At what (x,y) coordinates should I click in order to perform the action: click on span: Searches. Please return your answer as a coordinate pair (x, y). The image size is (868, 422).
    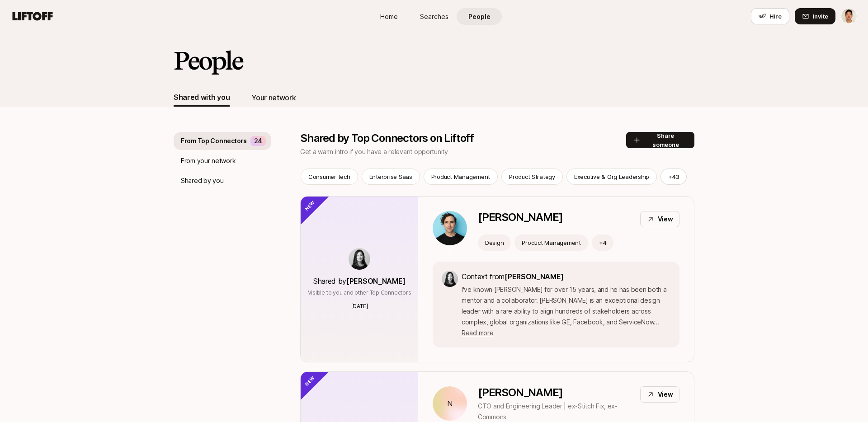
    Looking at the image, I should click on (434, 17).